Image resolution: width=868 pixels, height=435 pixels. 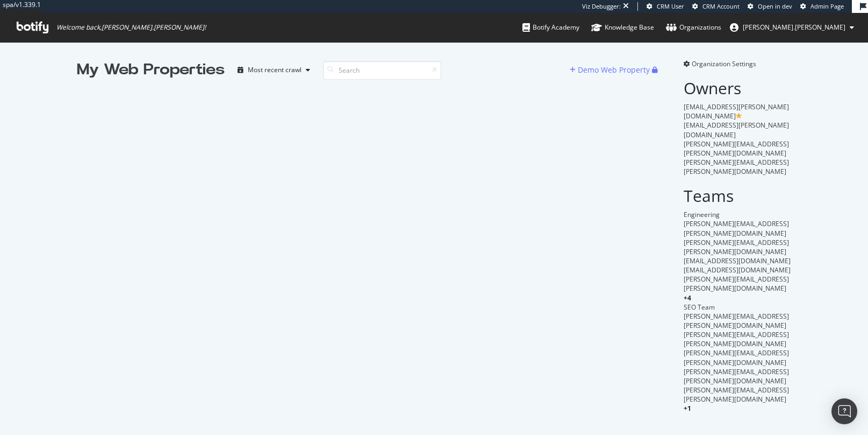 I want to click on button: Demo Web Property, so click(x=611, y=70).